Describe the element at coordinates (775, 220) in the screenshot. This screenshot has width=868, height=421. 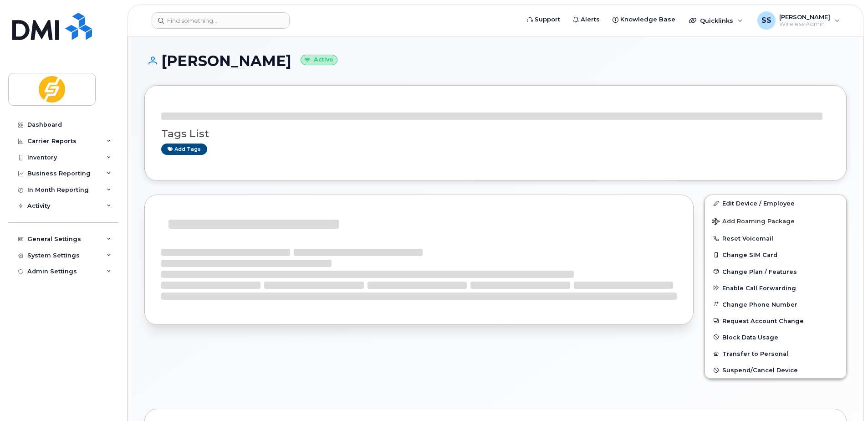
I see `button: Add Roaming Package` at that location.